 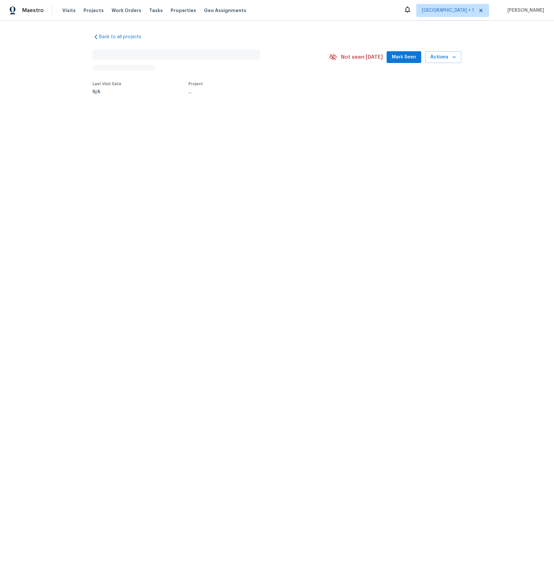 What do you see at coordinates (124, 37) in the screenshot?
I see `a: Back to all projects` at bounding box center [124, 37].